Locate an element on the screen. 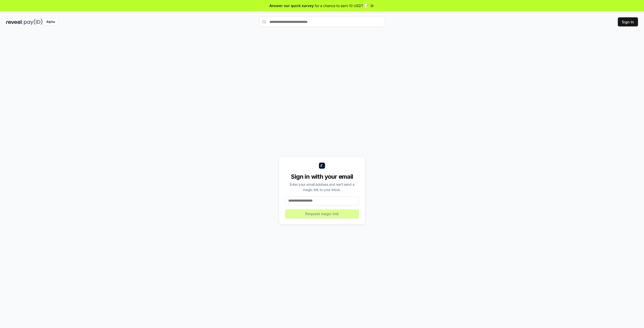  span: for a chance to earn 10 USDT 📝 is located at coordinates (341, 6).